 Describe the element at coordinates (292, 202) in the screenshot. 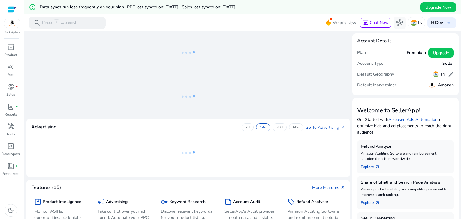

I see `span: sell` at that location.